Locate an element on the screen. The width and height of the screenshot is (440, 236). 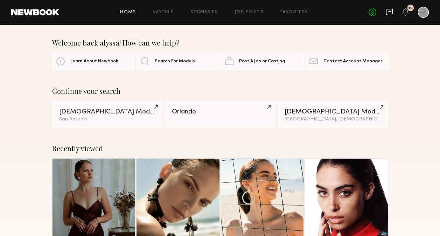
a: Orlando is located at coordinates (220, 114).